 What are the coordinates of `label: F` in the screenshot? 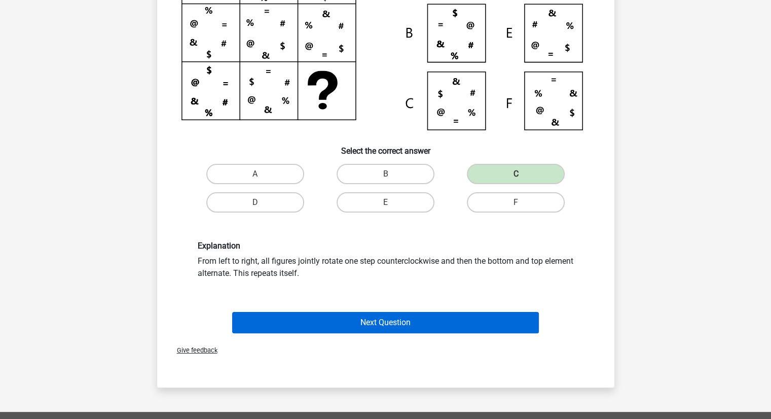 It's located at (516, 202).